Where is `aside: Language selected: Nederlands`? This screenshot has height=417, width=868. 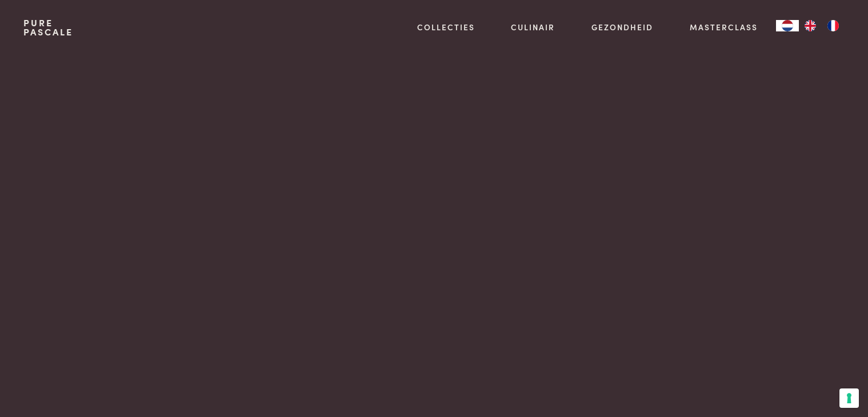 aside: Language selected: Nederlands is located at coordinates (810, 25).